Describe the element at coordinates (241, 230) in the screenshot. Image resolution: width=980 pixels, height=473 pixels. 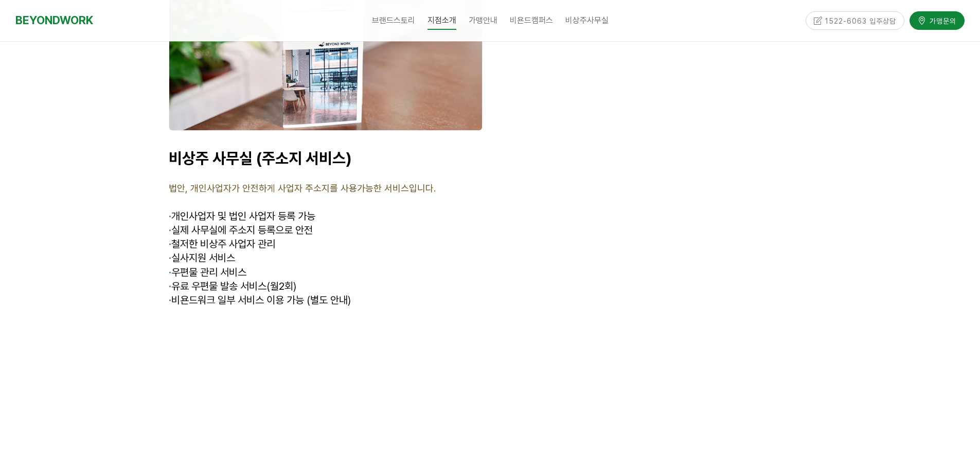
I see `span: 실제 사무실에 주소지 등록으로 안전` at that location.